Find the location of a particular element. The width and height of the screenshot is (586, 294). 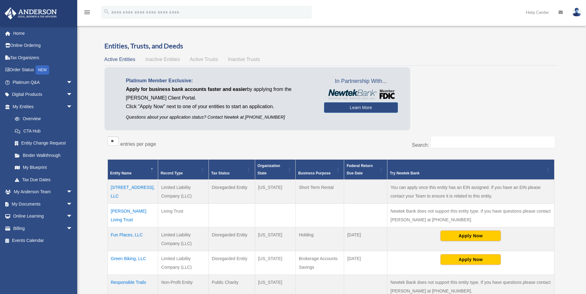

span: Tax Status is located at coordinates (220, 173).